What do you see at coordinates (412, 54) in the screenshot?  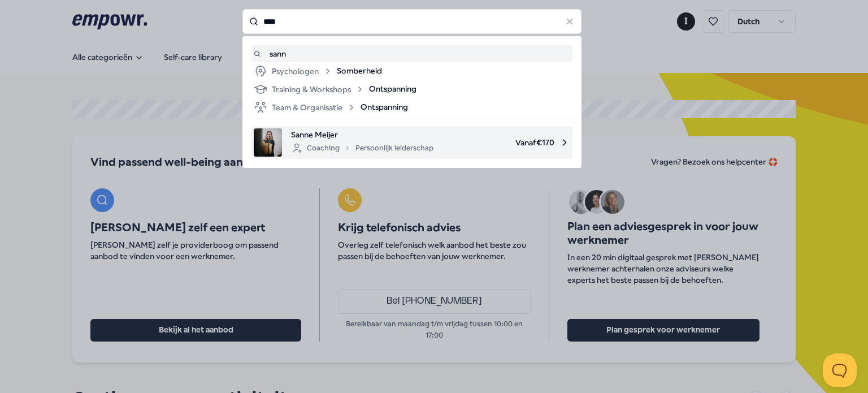 I see `a: sann` at bounding box center [412, 54].